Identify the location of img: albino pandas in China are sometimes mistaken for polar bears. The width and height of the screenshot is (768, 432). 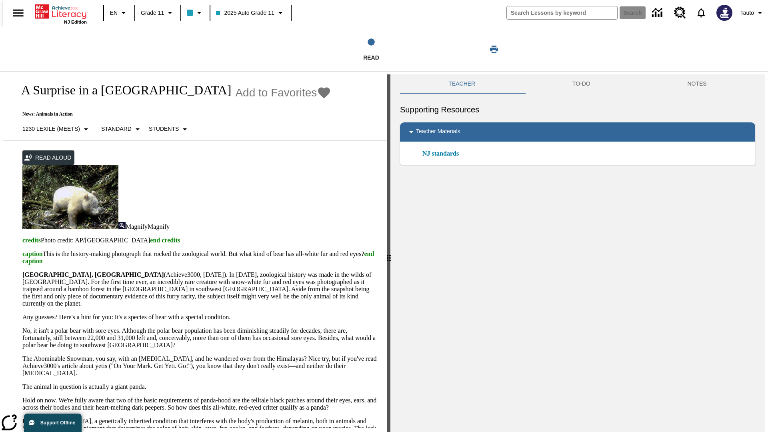
(70, 197).